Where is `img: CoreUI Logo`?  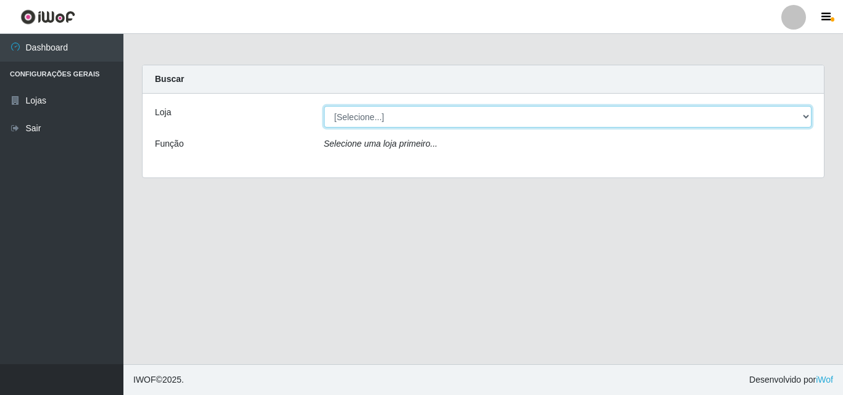
img: CoreUI Logo is located at coordinates (47, 17).